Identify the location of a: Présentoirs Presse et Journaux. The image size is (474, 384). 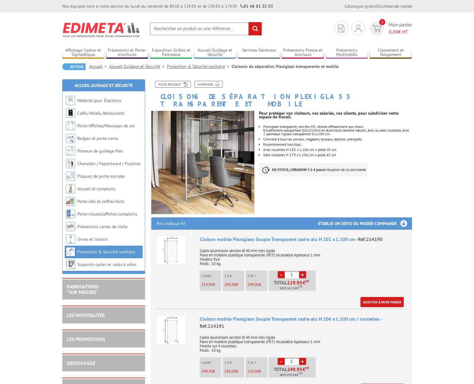
(303, 53).